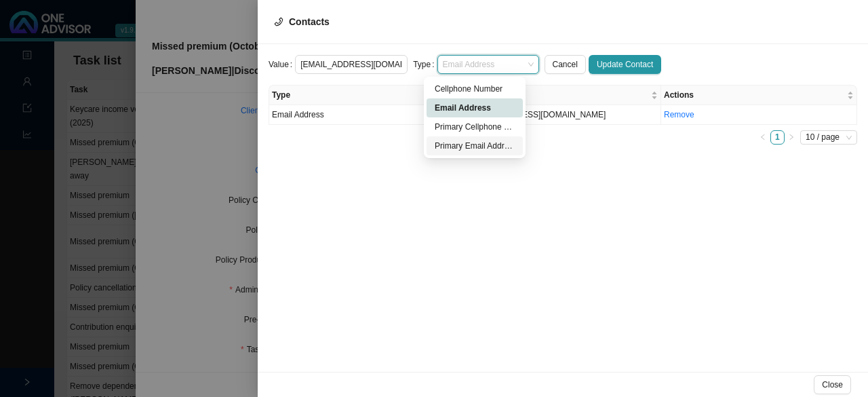 The height and width of the screenshot is (397, 868). Describe the element at coordinates (833, 385) in the screenshot. I see `span: Close` at that location.